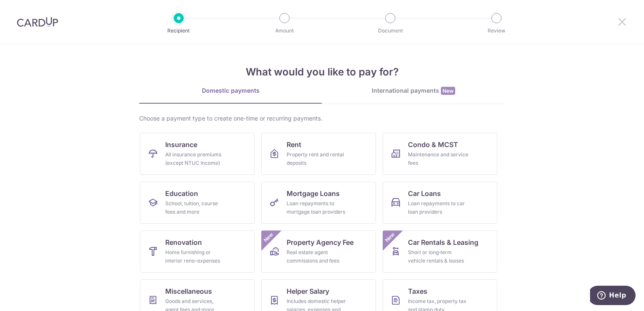 The width and height of the screenshot is (644, 311). I want to click on div: Maintenance and service fees, so click(438, 158).